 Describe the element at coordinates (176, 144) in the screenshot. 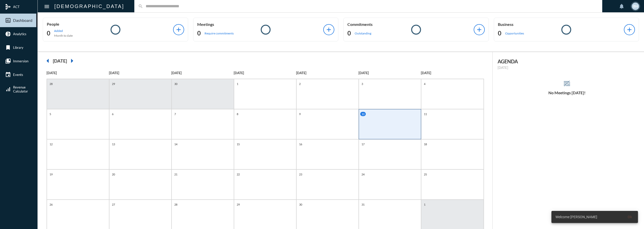

I see `p: 14` at that location.